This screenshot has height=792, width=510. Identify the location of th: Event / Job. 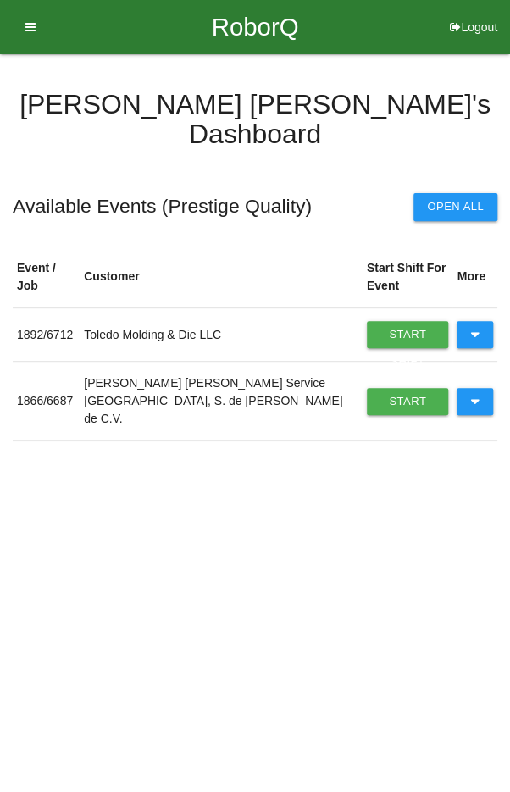
(46, 277).